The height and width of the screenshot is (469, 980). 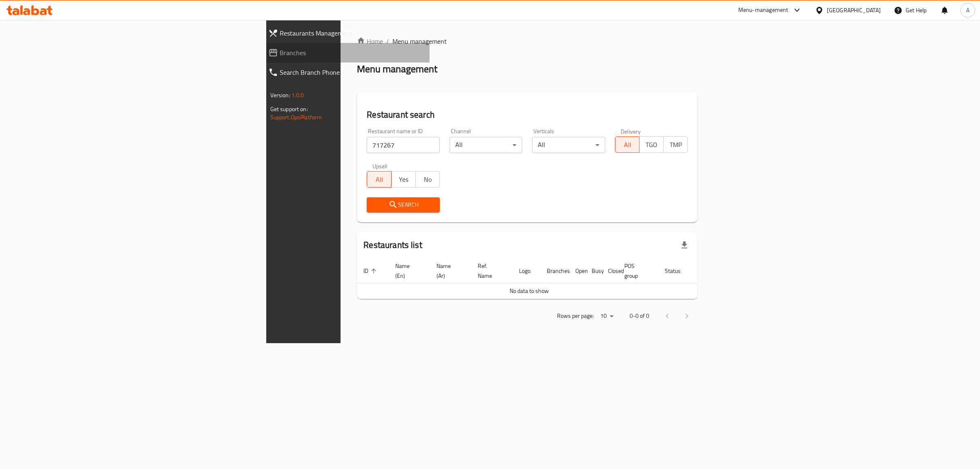 I want to click on span: No data to show, so click(x=529, y=291).